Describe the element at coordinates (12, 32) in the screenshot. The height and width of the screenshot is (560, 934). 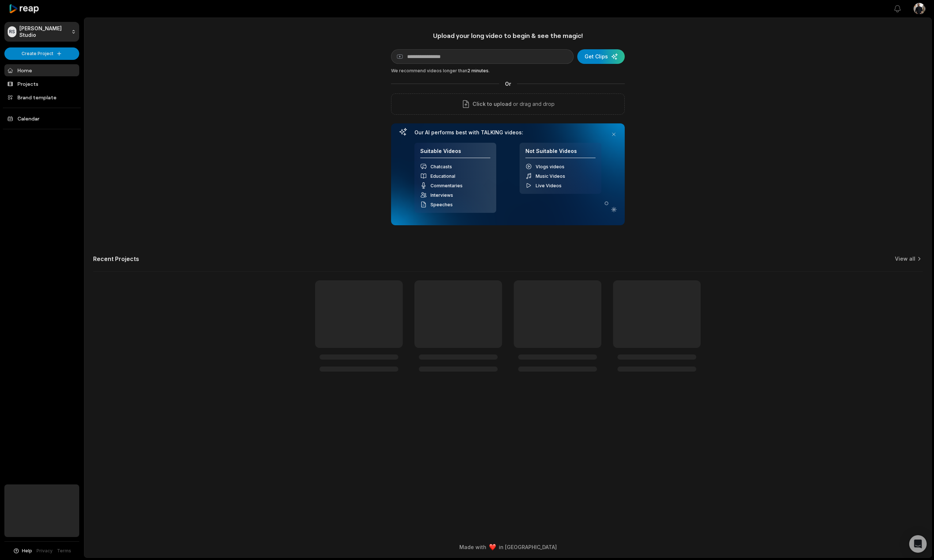
I see `div: RS` at that location.